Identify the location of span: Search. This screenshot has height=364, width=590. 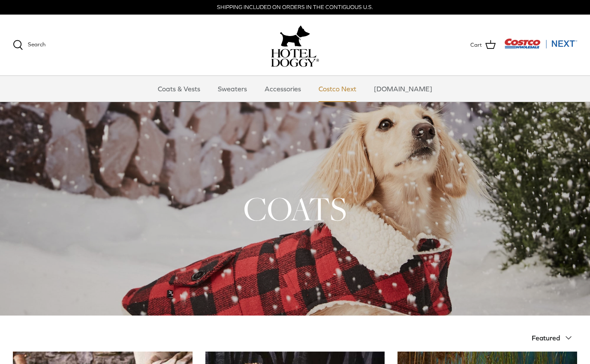
(36, 44).